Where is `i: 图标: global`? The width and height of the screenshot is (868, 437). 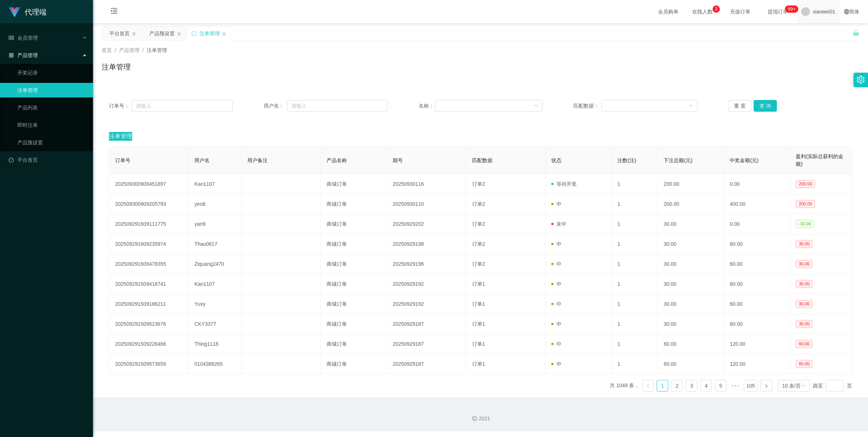
i: 图标: global is located at coordinates (847, 12).